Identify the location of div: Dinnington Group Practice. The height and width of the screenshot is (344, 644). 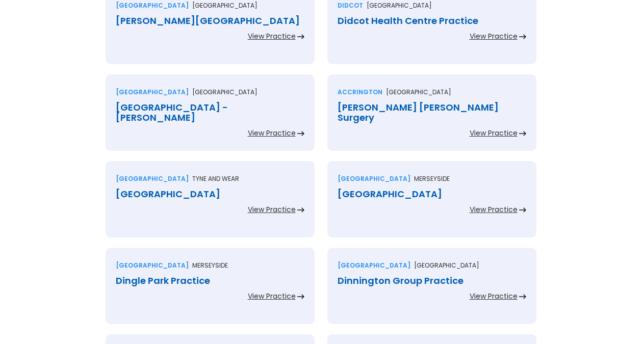
(432, 281).